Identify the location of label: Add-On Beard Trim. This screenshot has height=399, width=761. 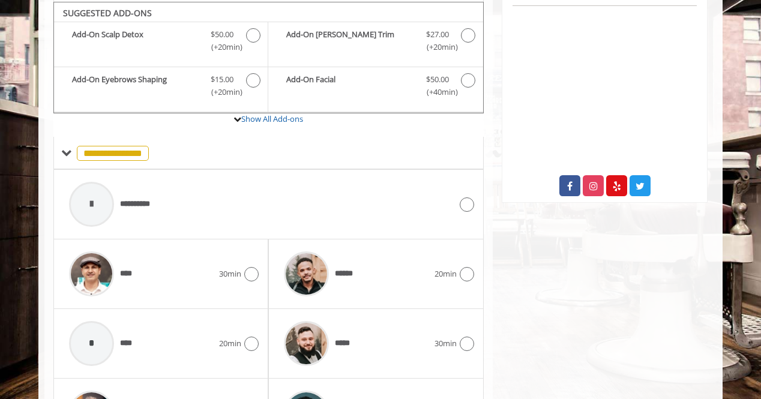
(375, 42).